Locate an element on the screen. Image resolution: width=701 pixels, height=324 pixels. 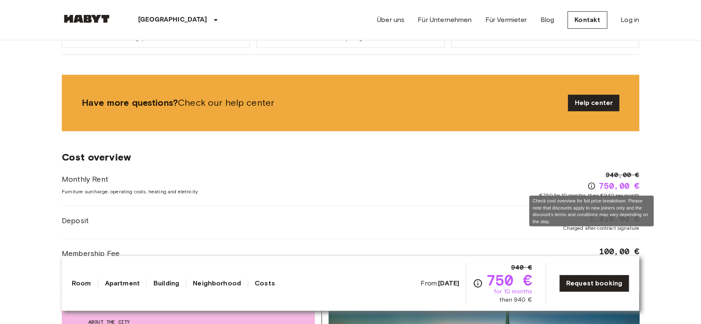
span: Membership Fee is located at coordinates (90, 253).